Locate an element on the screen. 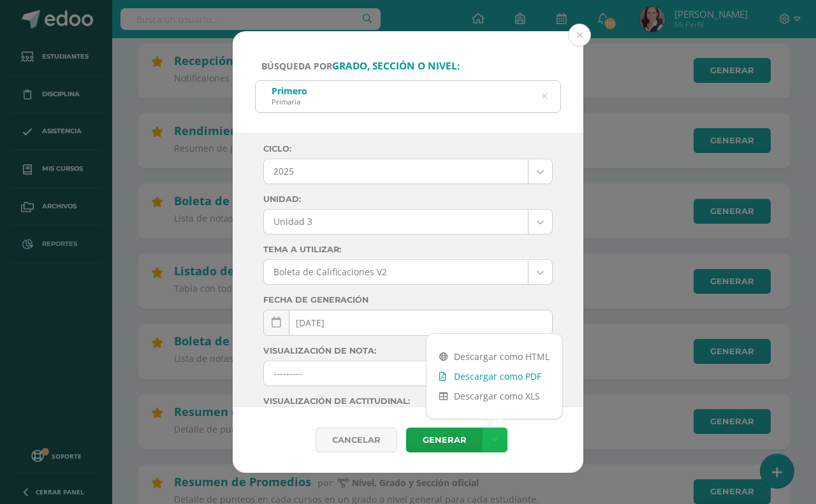 Image resolution: width=816 pixels, height=504 pixels. label: Ciclo: is located at coordinates (408, 148).